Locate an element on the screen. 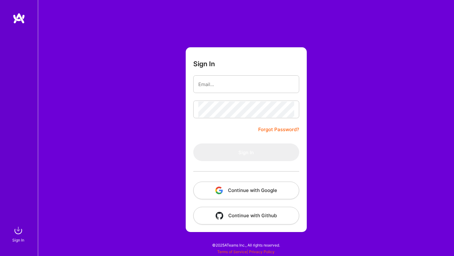 Image resolution: width=454 pixels, height=256 pixels. a: Privacy Policy is located at coordinates (262, 252).